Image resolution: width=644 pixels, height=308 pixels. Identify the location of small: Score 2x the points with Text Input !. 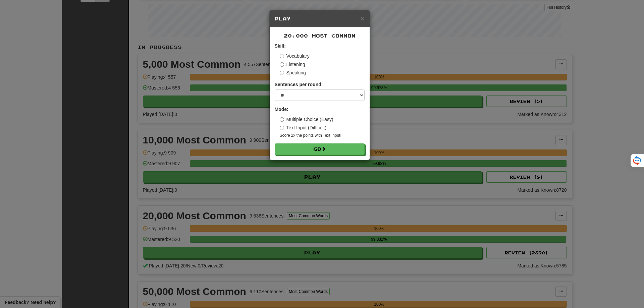
(322, 135).